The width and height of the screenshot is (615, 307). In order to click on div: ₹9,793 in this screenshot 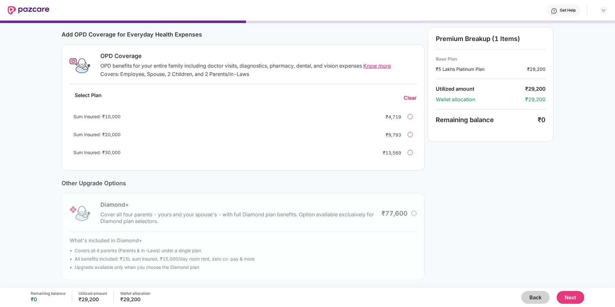, I will do `click(388, 135)`.